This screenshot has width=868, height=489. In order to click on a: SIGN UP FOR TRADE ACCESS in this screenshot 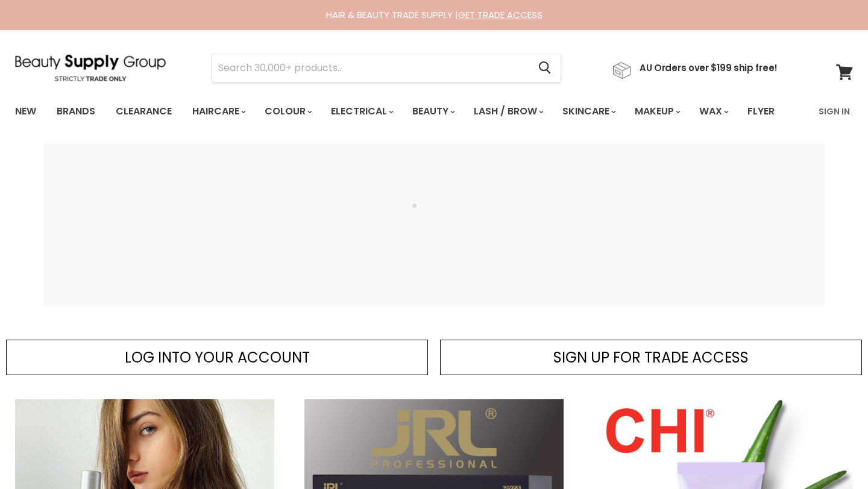, I will do `click(651, 358)`.